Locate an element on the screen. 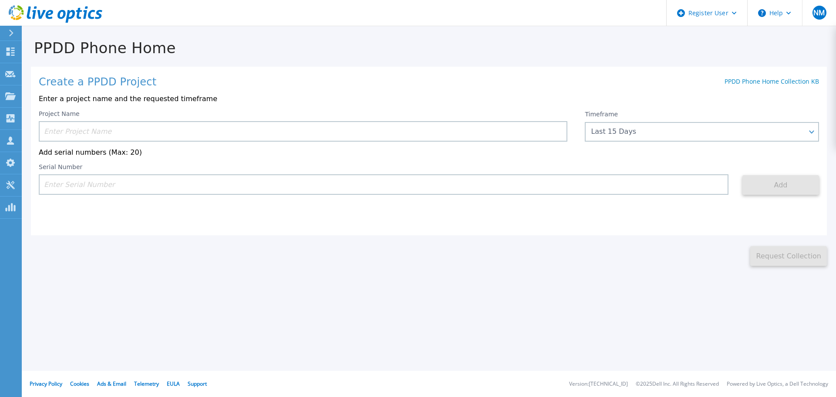 This screenshot has height=397, width=836. h1: Create a PPDD Project is located at coordinates (98, 82).